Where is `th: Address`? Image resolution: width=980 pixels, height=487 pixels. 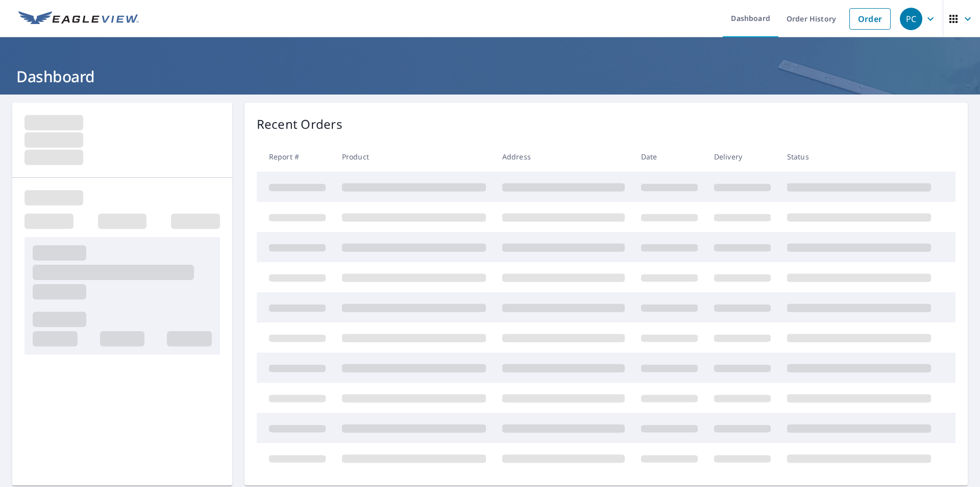 th: Address is located at coordinates (564, 156).